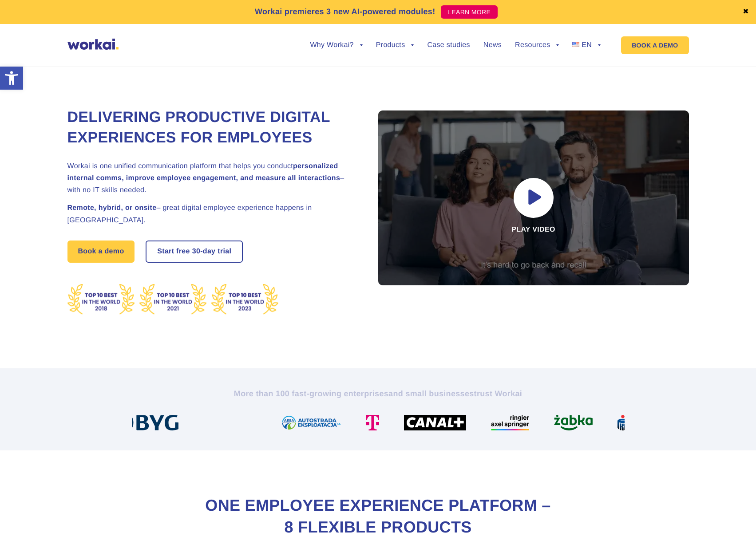 This screenshot has width=756, height=560. Describe the element at coordinates (101, 252) in the screenshot. I see `a: Book a demo` at that location.